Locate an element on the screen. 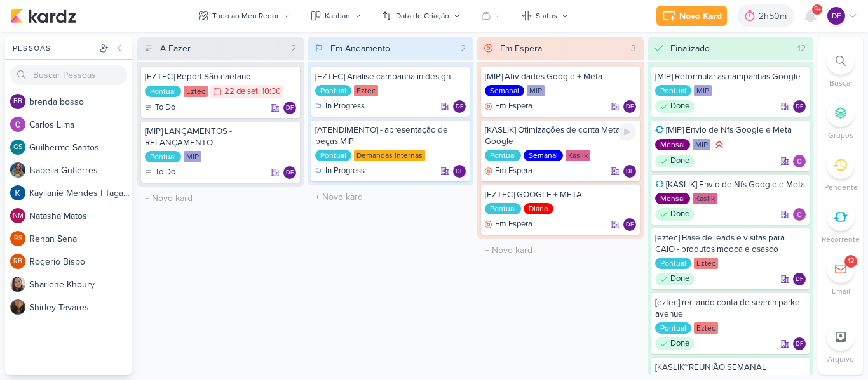 The height and width of the screenshot is (380, 868). div: 2h50m is located at coordinates (775, 16).